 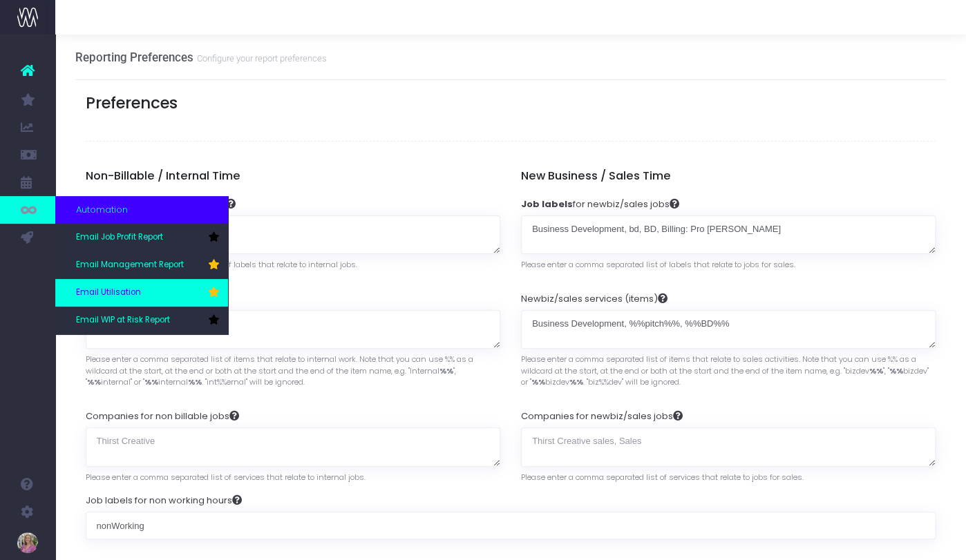 I want to click on small: Configure your report preferences, so click(x=260, y=57).